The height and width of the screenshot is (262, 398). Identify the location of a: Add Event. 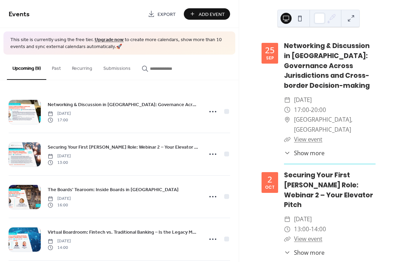
(207, 14).